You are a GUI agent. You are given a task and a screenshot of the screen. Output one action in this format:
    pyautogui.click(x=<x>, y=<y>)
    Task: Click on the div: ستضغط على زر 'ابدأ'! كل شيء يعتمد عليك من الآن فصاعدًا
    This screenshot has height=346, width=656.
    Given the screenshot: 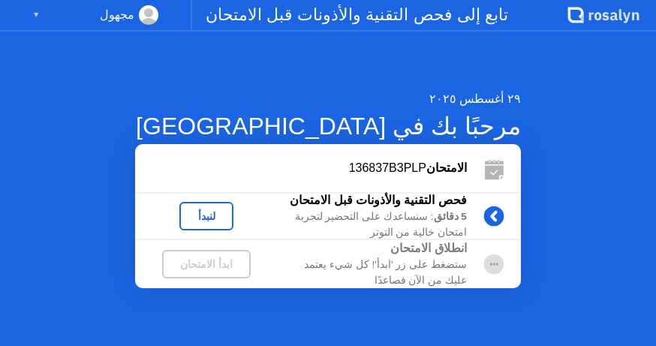 What is the action you would take?
    pyautogui.click(x=372, y=272)
    